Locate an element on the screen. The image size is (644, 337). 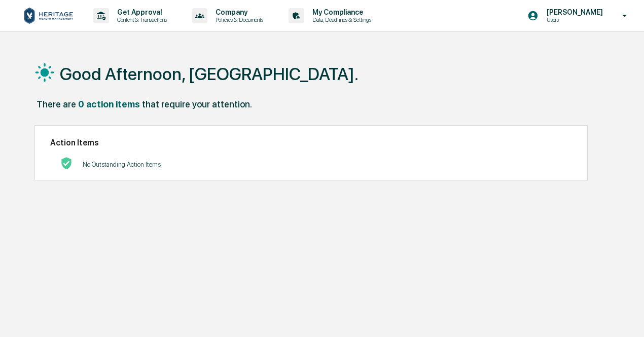
p: My Compliance is located at coordinates (340, 12).